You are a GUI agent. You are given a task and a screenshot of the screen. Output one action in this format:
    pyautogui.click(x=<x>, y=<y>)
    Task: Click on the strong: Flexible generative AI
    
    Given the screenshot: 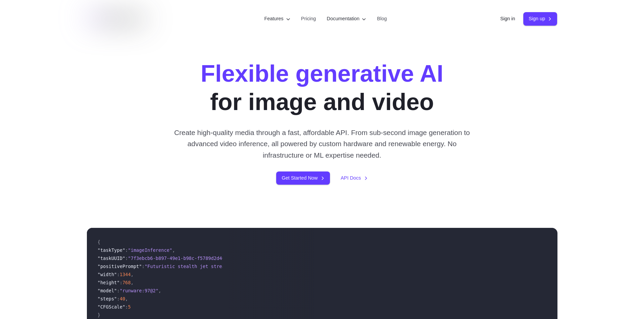 What is the action you would take?
    pyautogui.click(x=322, y=73)
    